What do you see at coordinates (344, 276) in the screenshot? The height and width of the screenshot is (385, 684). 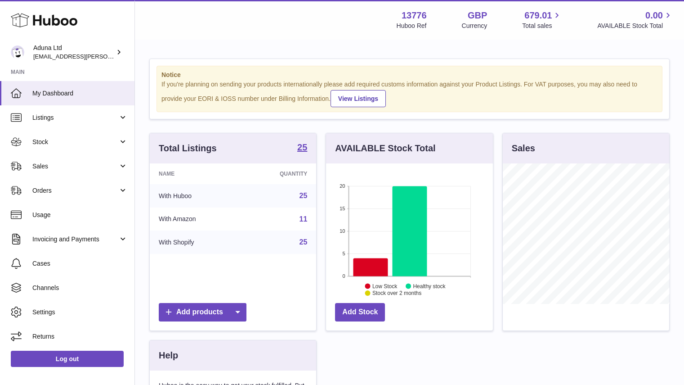 I see `text: 0` at bounding box center [344, 276].